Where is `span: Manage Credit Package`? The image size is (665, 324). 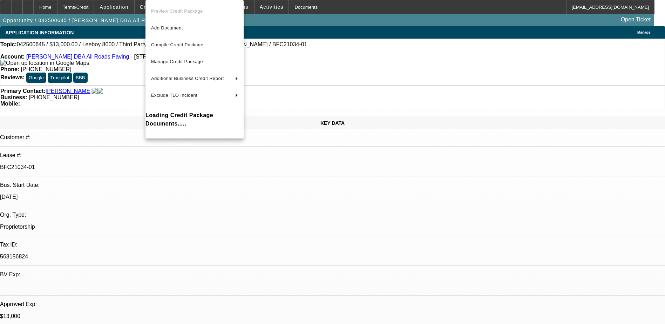
span: Manage Credit Package is located at coordinates (177, 61).